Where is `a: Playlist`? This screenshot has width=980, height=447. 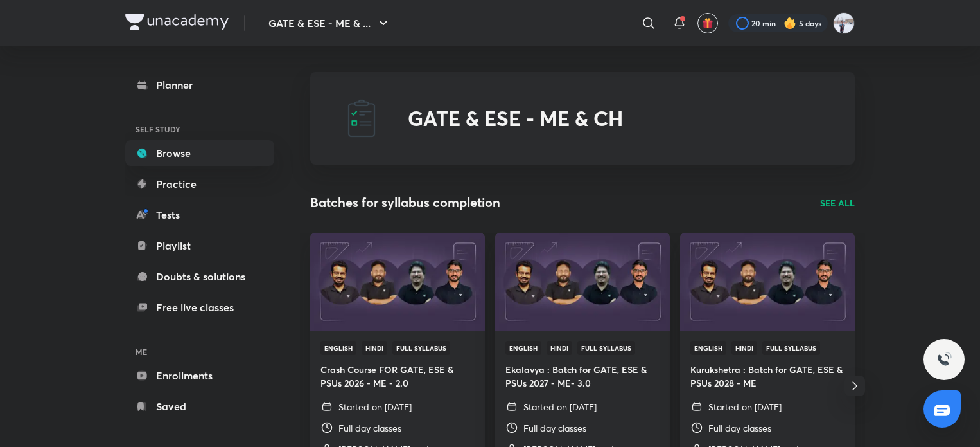 a: Playlist is located at coordinates (200, 245).